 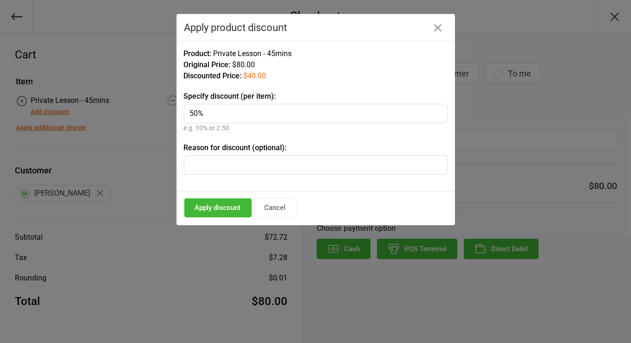 What do you see at coordinates (316, 54) in the screenshot?
I see `div: Private Lesson - 45mins` at bounding box center [316, 54].